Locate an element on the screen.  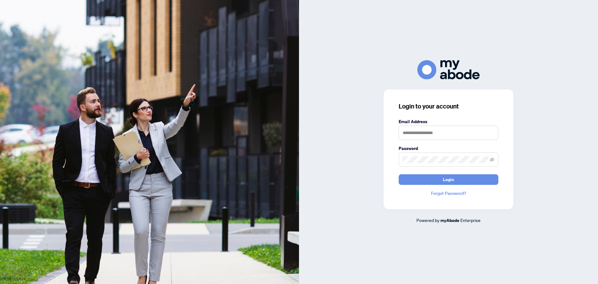
span: eye-invisible is located at coordinates (492, 159).